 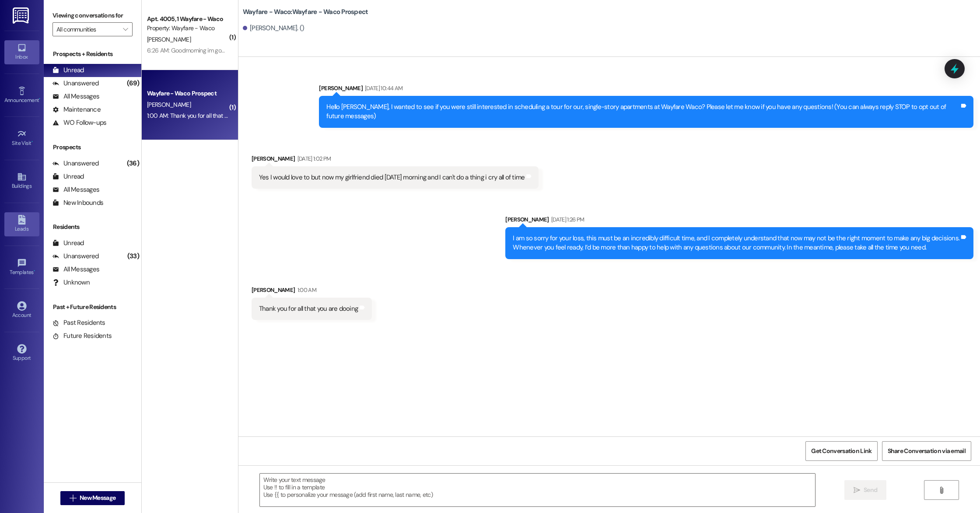 What do you see at coordinates (93, 16) in the screenshot?
I see `label: Viewing conversations for` at bounding box center [93, 16].